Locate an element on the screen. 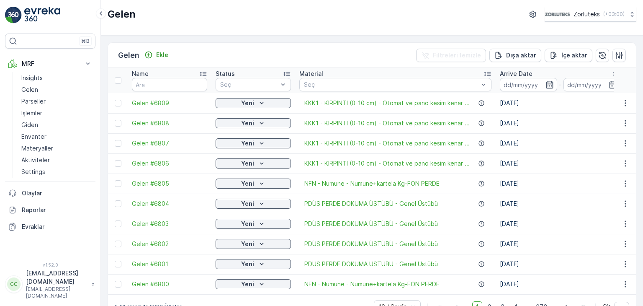  a: Gelen is located at coordinates (57, 90).